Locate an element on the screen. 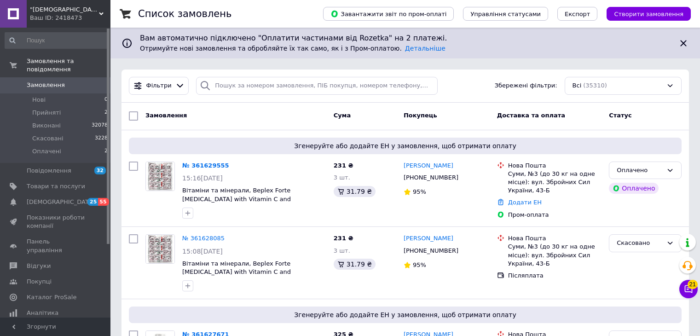  span: Прийняті is located at coordinates (47, 113).